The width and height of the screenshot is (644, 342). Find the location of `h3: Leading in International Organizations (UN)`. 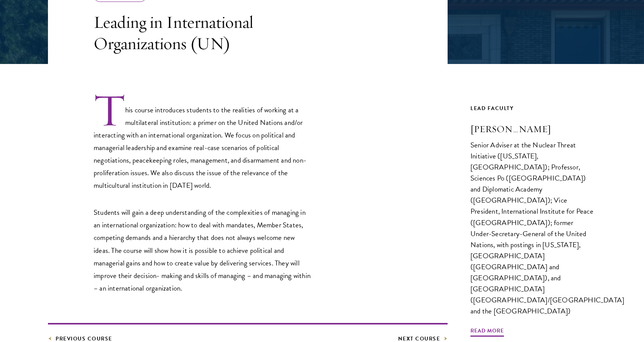

h3: Leading in International Organizations (UN) is located at coordinates (202, 33).